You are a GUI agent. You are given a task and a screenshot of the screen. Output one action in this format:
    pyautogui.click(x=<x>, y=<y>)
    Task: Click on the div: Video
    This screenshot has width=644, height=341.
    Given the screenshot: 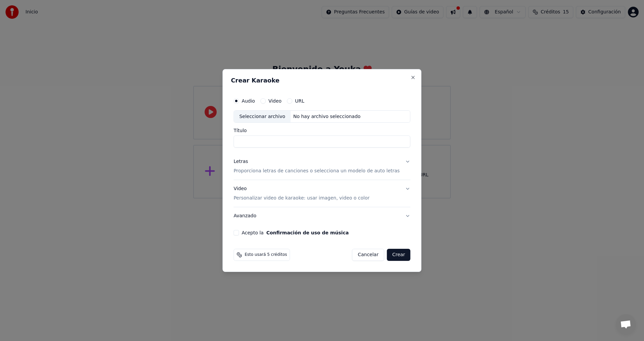 What is the action you would take?
    pyautogui.click(x=301, y=194)
    